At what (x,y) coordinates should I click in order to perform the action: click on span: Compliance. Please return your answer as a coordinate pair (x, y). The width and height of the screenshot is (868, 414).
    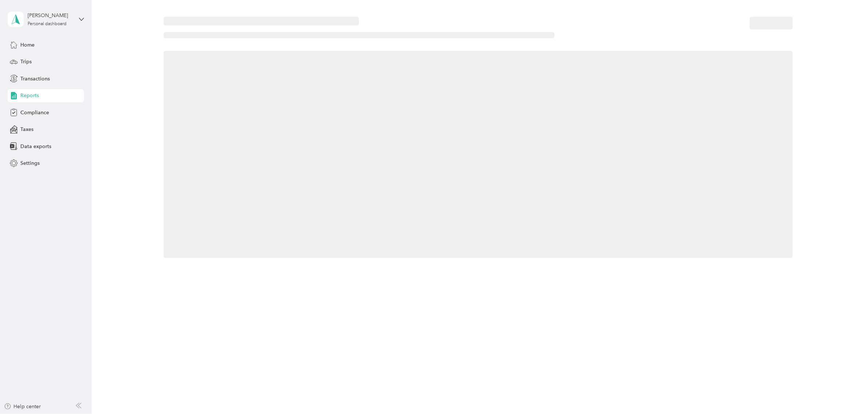
    Looking at the image, I should click on (34, 112).